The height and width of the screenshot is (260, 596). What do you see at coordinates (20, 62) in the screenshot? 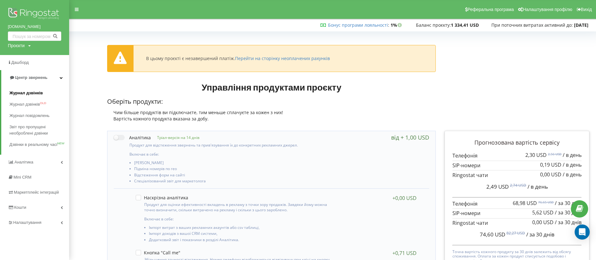
I see `span: Дашборд` at bounding box center [20, 62].